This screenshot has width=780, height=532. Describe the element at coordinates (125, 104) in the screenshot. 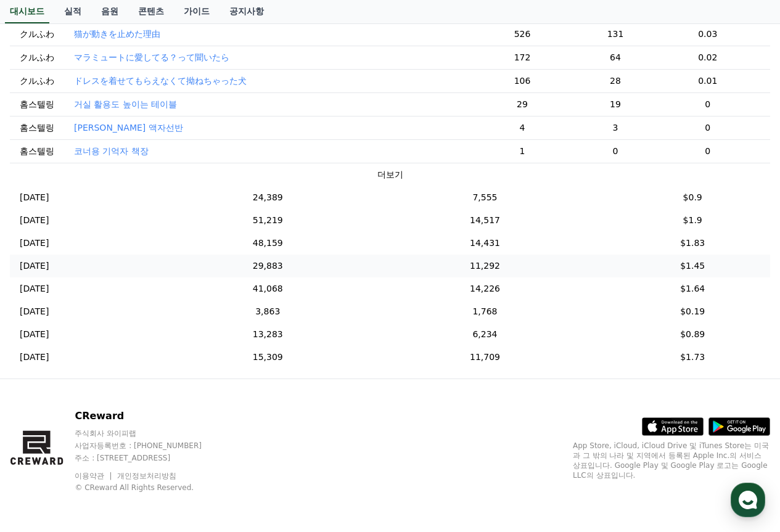

I see `button: 거실 활용도 높이는 테이블` at that location.